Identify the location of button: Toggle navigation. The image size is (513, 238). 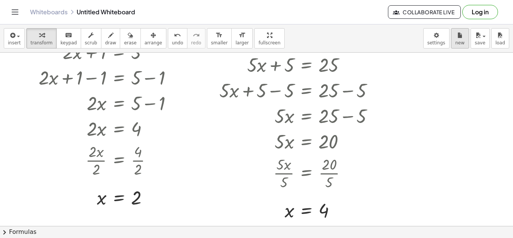
(15, 12).